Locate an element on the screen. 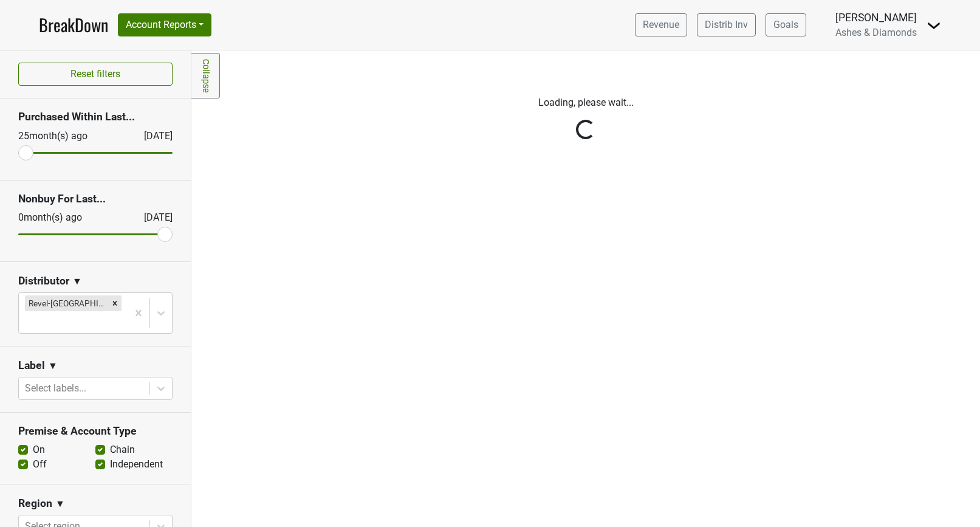 Image resolution: width=980 pixels, height=527 pixels. a: Goals is located at coordinates (785, 25).